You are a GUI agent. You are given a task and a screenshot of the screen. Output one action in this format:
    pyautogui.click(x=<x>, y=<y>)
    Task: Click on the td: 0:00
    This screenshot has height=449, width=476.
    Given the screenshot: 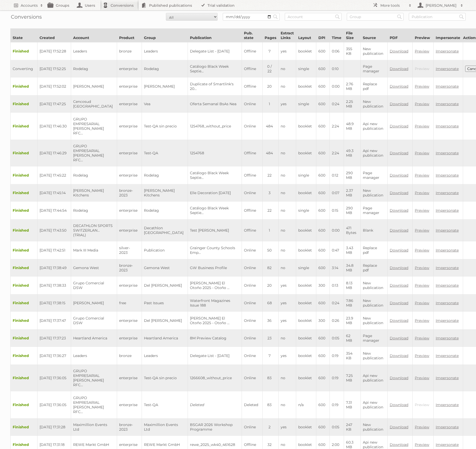 What is the action you would take?
    pyautogui.click(x=337, y=230)
    